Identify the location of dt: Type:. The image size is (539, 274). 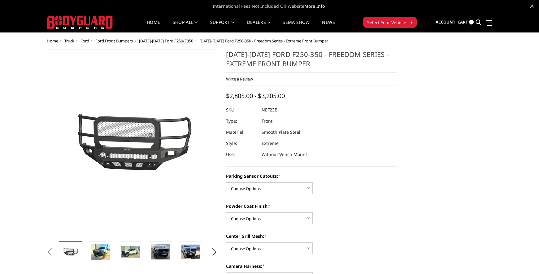
(241, 121).